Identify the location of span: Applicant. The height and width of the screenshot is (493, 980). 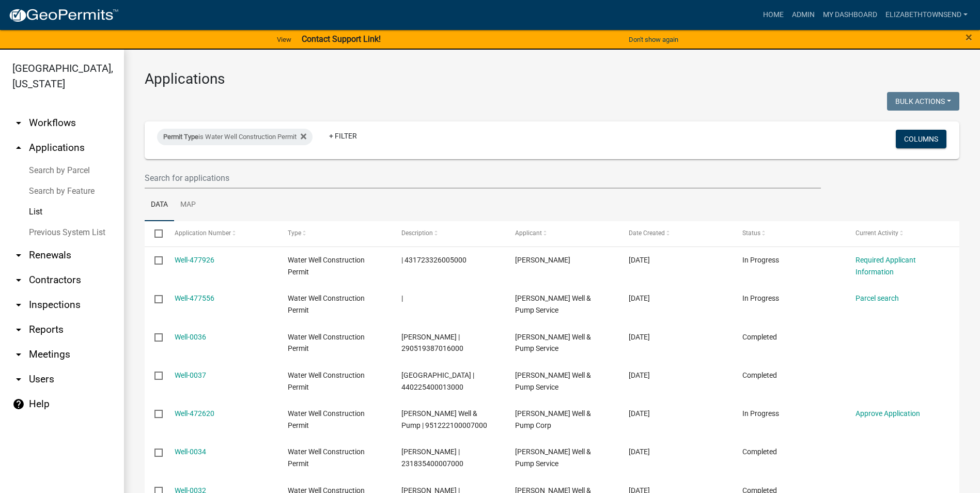
(528, 233).